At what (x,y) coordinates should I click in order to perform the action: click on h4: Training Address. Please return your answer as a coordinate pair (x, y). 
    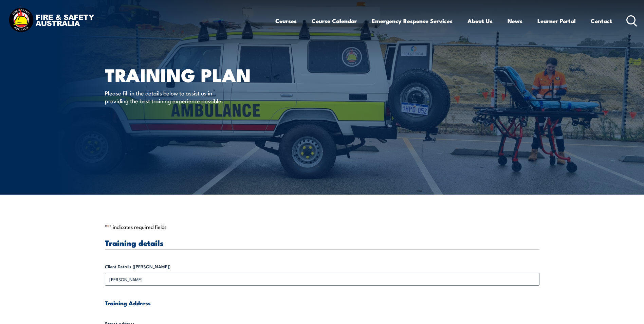
    Looking at the image, I should click on (322, 302).